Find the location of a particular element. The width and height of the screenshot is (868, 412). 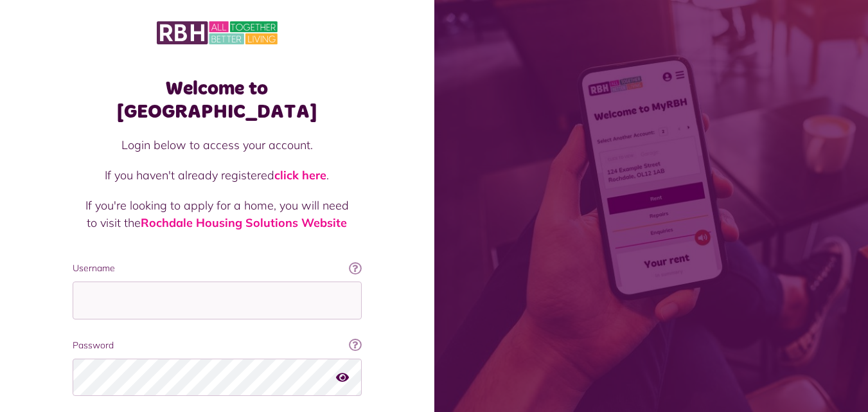

label: Username is located at coordinates (217, 268).